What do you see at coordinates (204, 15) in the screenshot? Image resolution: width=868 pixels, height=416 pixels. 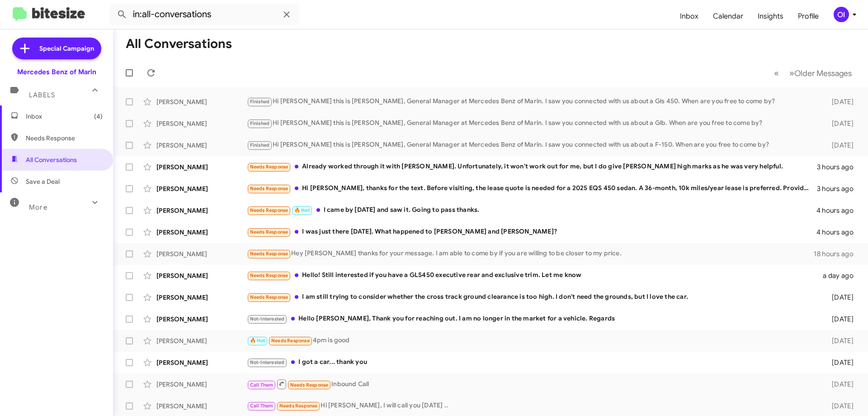 I see `input: Search` at bounding box center [204, 15].